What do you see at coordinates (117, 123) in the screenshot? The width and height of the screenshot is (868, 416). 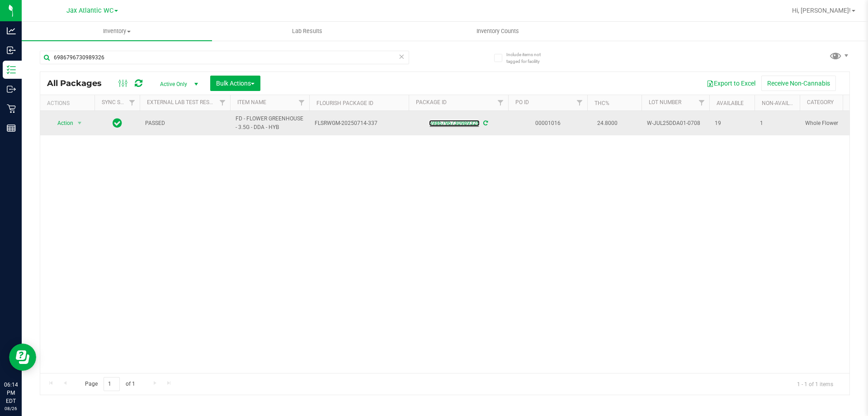 I see `span: In Sync` at bounding box center [117, 123].